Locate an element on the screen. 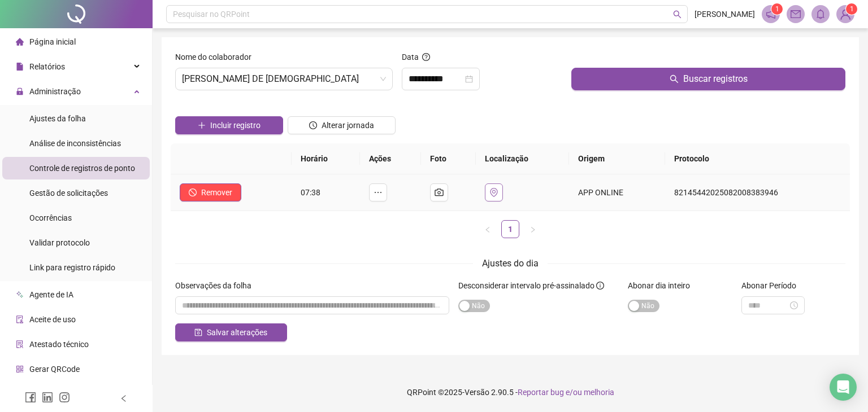 Image resolution: width=868 pixels, height=412 pixels. button: Alterar jornada is located at coordinates (341, 125).